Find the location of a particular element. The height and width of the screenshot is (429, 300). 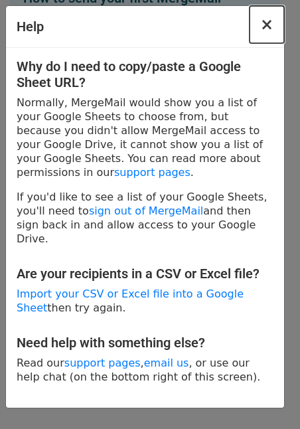

a: Import your CSV or Excel file into a Google Sheet is located at coordinates (130, 301).